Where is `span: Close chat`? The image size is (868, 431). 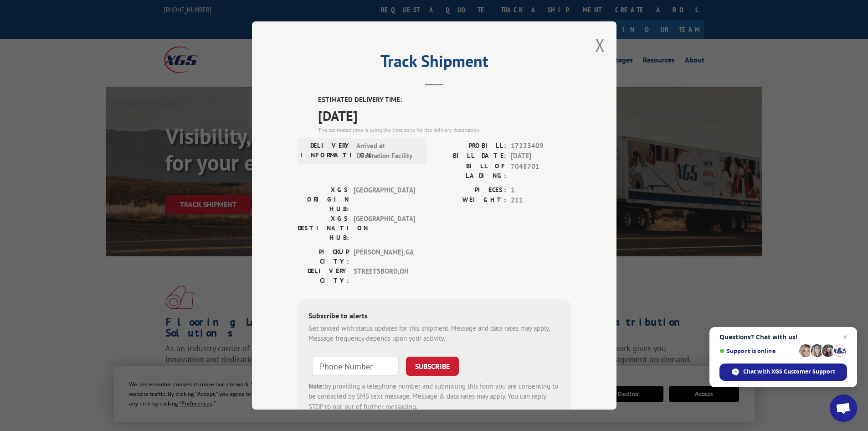
span: Close chat is located at coordinates (844, 337).